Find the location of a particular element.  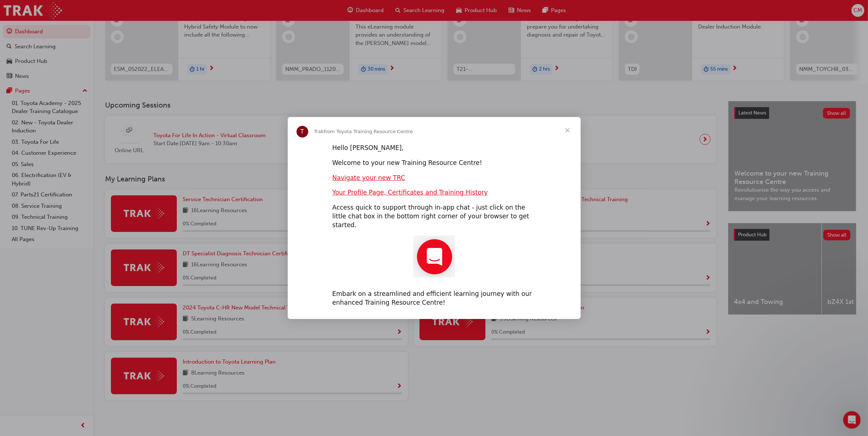

div: Access quick to support through in-app chat - just click on the little chat box in the bottom rig... is located at coordinates (434, 217).